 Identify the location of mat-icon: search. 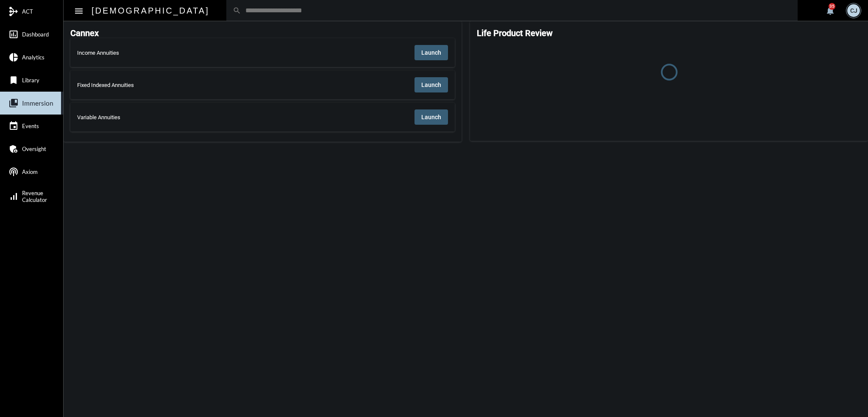
(237, 10).